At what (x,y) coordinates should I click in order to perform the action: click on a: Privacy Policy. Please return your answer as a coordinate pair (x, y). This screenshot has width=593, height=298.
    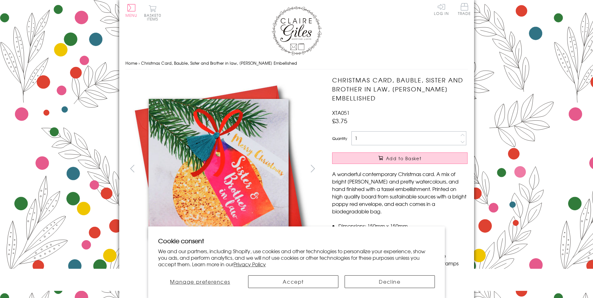
    Looking at the image, I should click on (250, 264).